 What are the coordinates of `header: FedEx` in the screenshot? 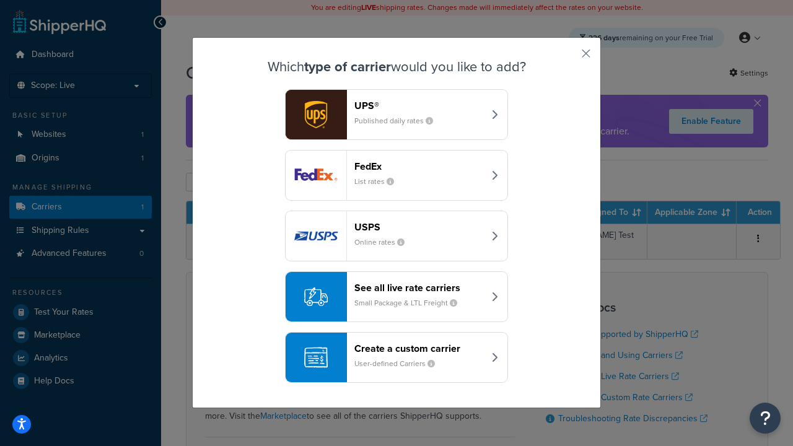 It's located at (419, 166).